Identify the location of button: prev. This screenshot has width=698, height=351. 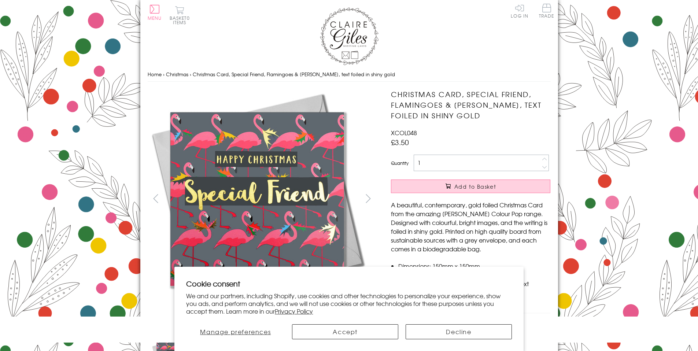
(156, 198).